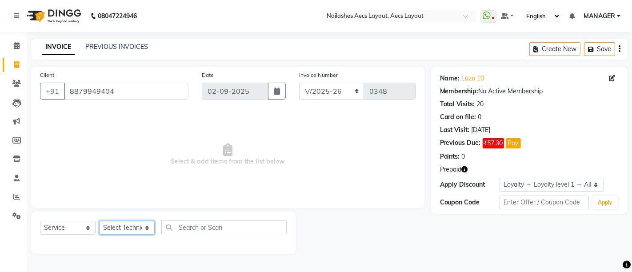 Image resolution: width=632 pixels, height=272 pixels. I want to click on span: Prepaid, so click(450, 169).